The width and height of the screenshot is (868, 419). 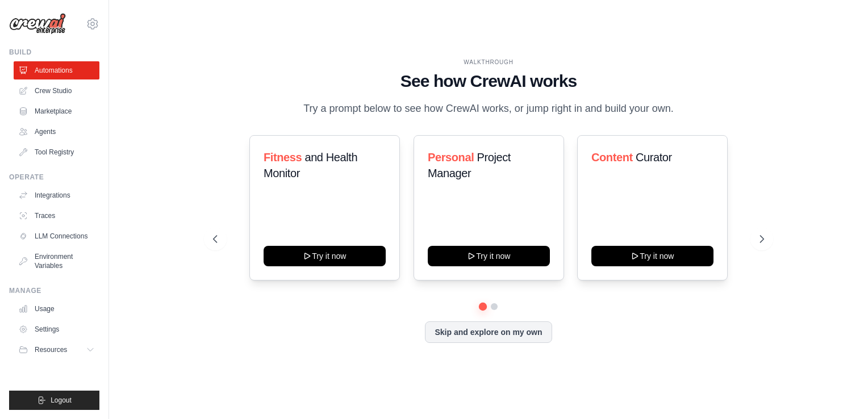 I want to click on span: Fitness, so click(x=283, y=157).